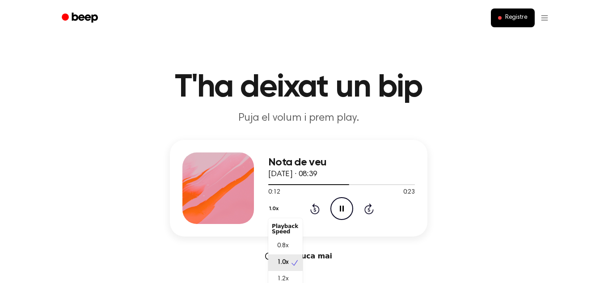 This screenshot has width=604, height=283. What do you see at coordinates (282, 262) in the screenshot?
I see `span: 1.0x` at bounding box center [282, 262].